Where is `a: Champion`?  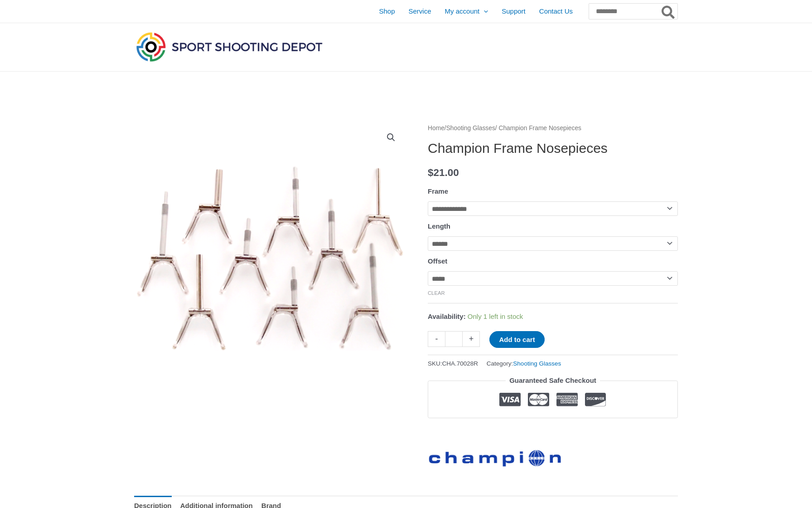
a: Champion is located at coordinates (496, 456).